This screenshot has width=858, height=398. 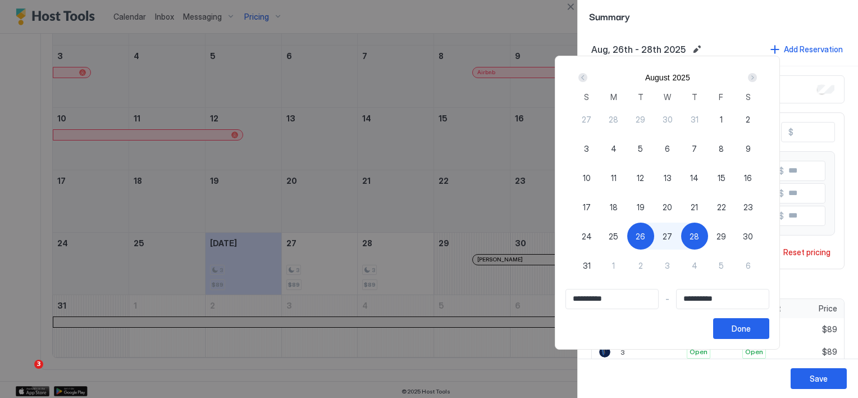 What do you see at coordinates (613, 236) in the screenshot?
I see `span: 25` at bounding box center [613, 236].